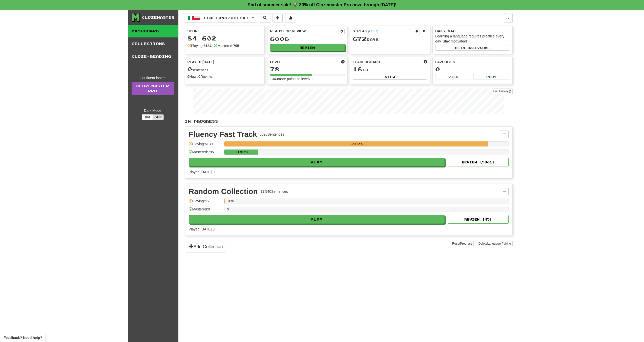 This screenshot has width=644, height=342. I want to click on div: New / Review, so click(225, 76).